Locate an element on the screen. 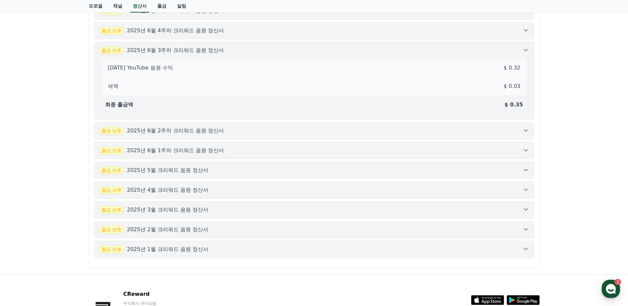 The width and height of the screenshot is (628, 306). a: 3대화 is located at coordinates (64, 217).